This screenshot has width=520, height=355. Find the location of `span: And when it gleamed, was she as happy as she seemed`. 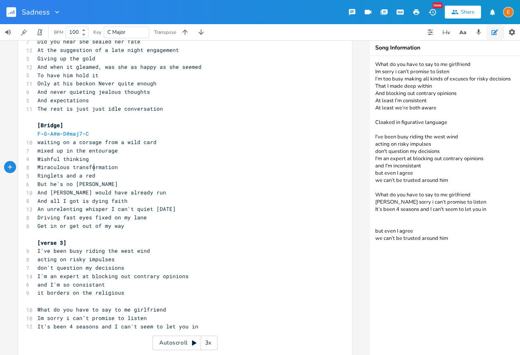

span: And when it gleamed, was she as happy as she seemed is located at coordinates (119, 67).